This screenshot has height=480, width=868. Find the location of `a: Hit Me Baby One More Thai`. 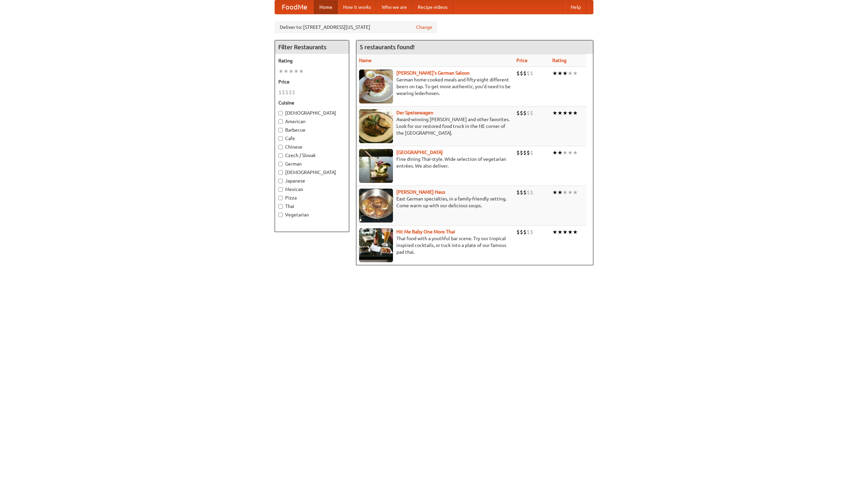

a: Hit Me Baby One More Thai is located at coordinates (425, 232).